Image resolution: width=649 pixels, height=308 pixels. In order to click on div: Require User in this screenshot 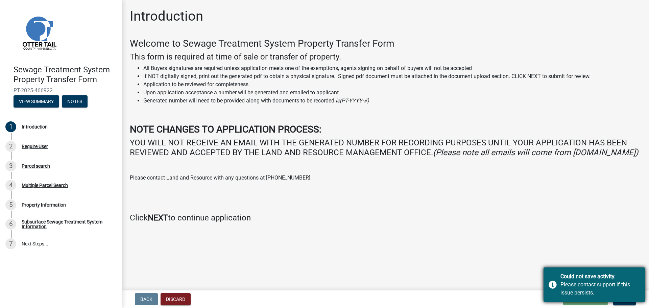, I will do `click(35, 146)`.